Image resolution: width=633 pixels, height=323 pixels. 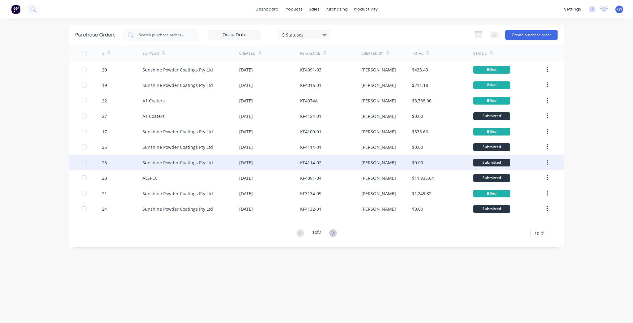 What do you see at coordinates (104, 116) in the screenshot?
I see `div: 27` at bounding box center [104, 116].